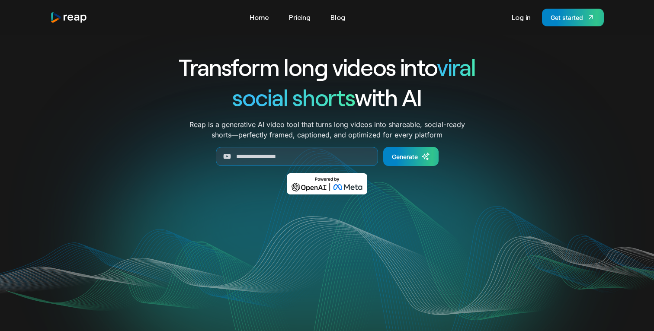  Describe the element at coordinates (405, 157) in the screenshot. I see `div: Generate` at that location.